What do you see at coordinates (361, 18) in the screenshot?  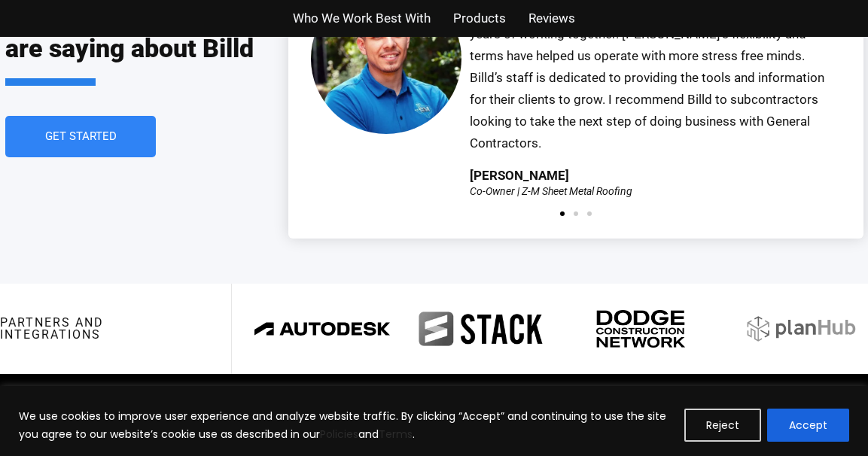 I see `a: Who We Work Best With` at bounding box center [361, 18].